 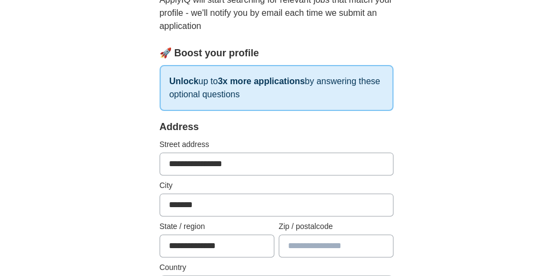 I want to click on p: up to by answering these optional questions, so click(x=276, y=88).